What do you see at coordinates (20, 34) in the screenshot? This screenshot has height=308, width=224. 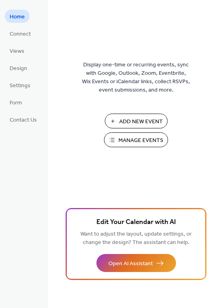 I see `span: Connect` at bounding box center [20, 34].